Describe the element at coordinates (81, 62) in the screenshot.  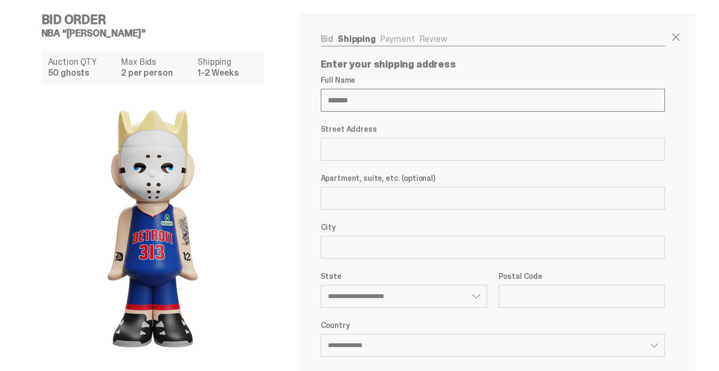
I see `dt: Auction QTY` at that location.